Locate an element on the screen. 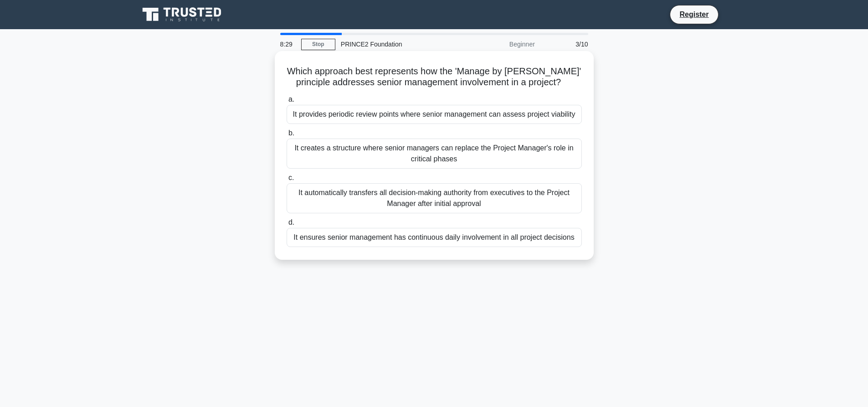 The height and width of the screenshot is (407, 868). div: It ensures senior management has continuous daily involvement in all project decisions is located at coordinates (434, 237).